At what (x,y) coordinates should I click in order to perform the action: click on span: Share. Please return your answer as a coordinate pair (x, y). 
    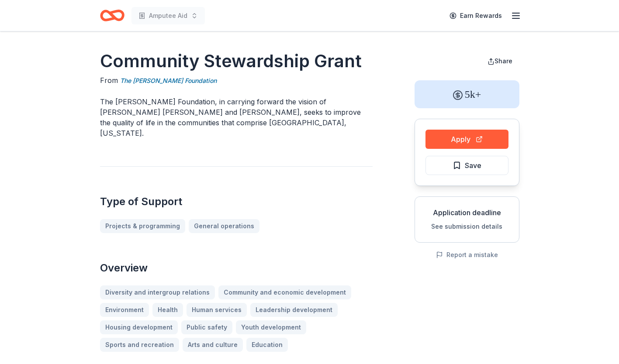
    Looking at the image, I should click on (503, 61).